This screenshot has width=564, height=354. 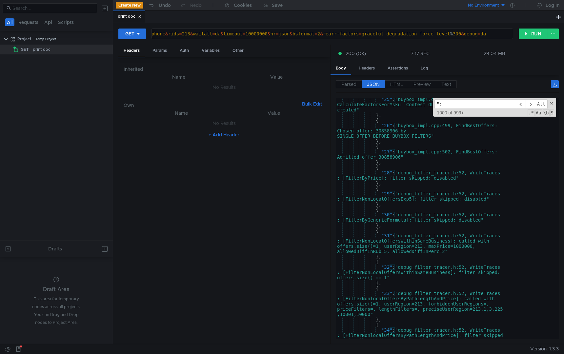 I want to click on input: Search for, so click(x=475, y=104).